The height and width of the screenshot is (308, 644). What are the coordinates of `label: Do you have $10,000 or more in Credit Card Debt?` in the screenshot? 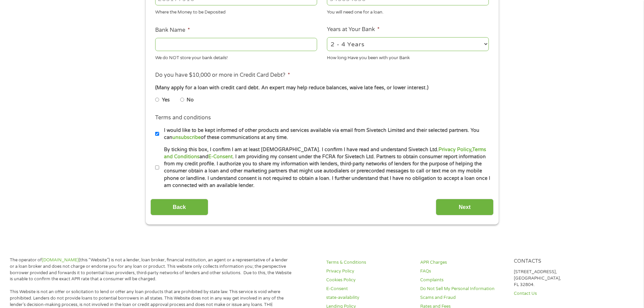 It's located at (222, 75).